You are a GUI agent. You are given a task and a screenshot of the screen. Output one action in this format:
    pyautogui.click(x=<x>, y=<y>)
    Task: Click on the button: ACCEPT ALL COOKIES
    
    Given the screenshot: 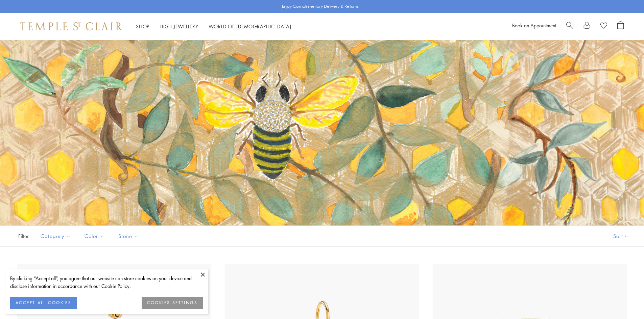 What is the action you would take?
    pyautogui.click(x=43, y=303)
    